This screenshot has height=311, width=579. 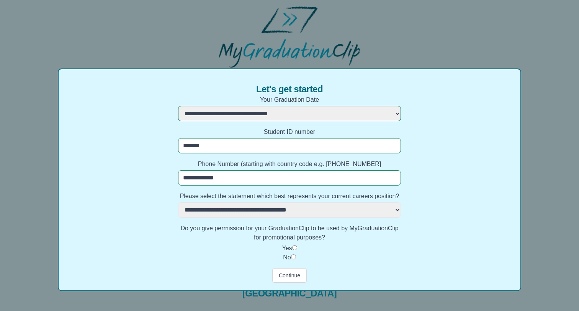 What do you see at coordinates (287, 257) in the screenshot?
I see `label: No` at bounding box center [287, 257].